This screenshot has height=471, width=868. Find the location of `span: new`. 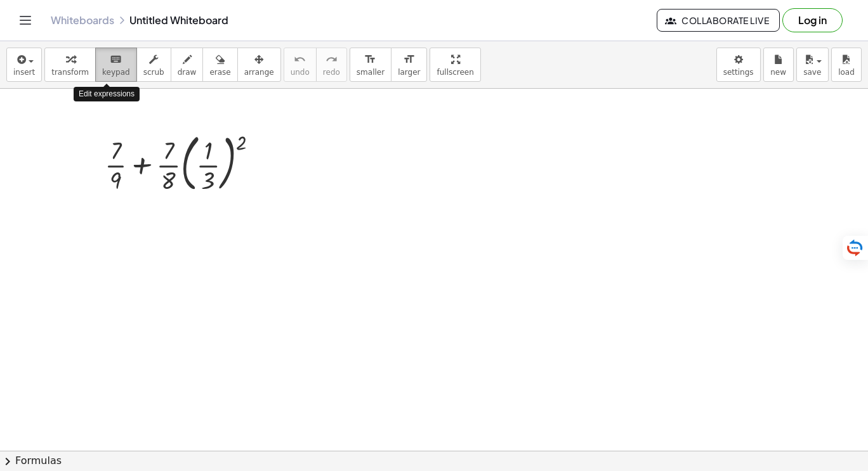

span: new is located at coordinates (779, 72).